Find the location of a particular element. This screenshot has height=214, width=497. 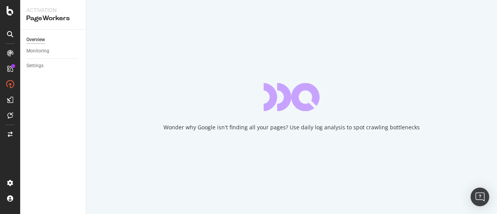

div: Monitoring is located at coordinates (38, 51).